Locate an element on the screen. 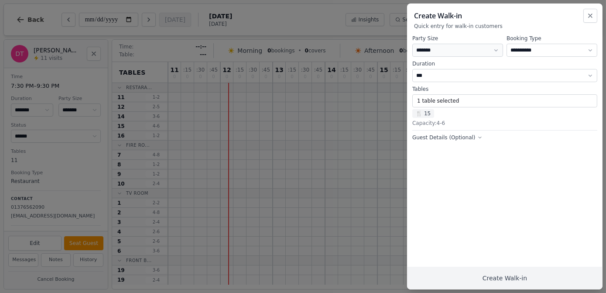  h2: Create Walk-in is located at coordinates (505, 16).